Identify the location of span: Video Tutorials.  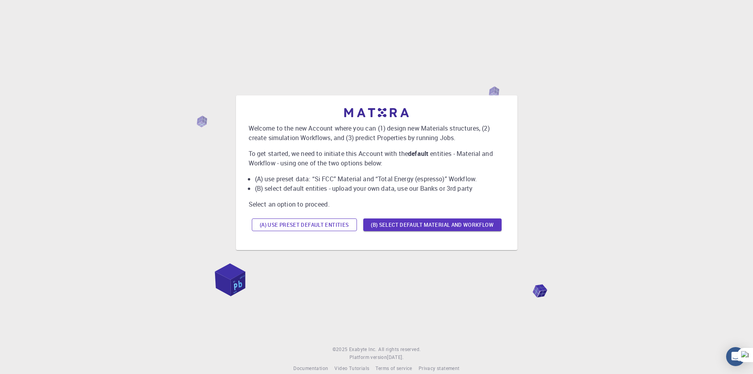
(352, 368).